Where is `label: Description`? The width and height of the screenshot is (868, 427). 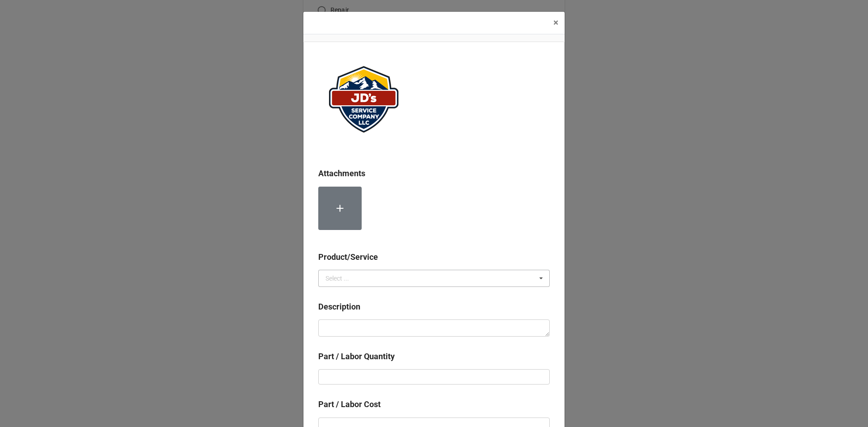 label: Description is located at coordinates (340, 307).